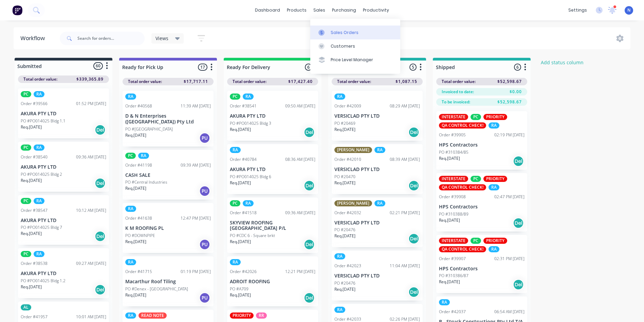 The height and width of the screenshot is (322, 644). What do you see at coordinates (348, 266) in the screenshot?
I see `div: Order #42023` at bounding box center [348, 266].